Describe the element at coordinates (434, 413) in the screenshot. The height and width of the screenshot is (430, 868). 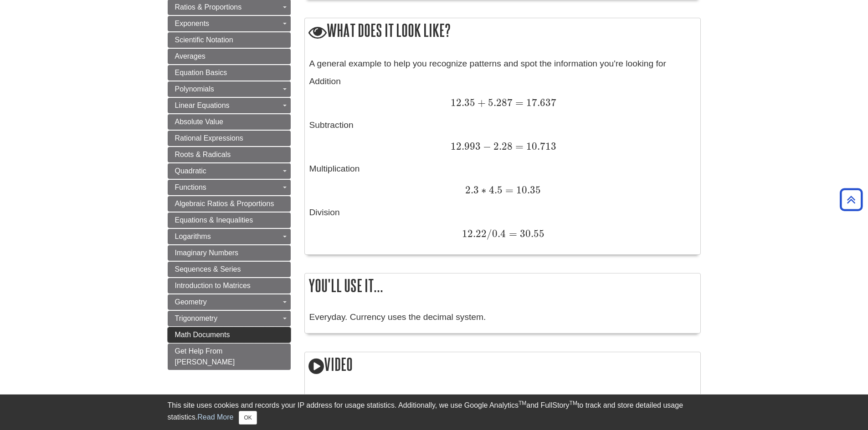
I see `div: This site uses cookies and records your IP address for usage statistics. Additionally, we use Goo...` at that location.